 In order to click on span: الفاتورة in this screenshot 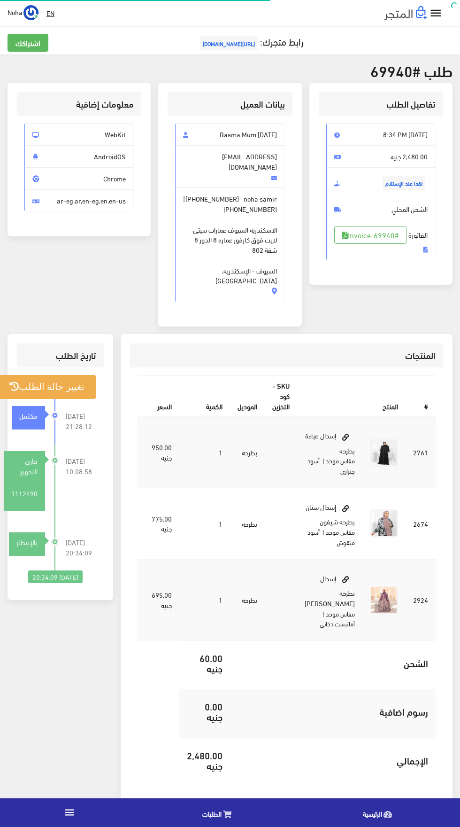, I will do `click(381, 240)`.